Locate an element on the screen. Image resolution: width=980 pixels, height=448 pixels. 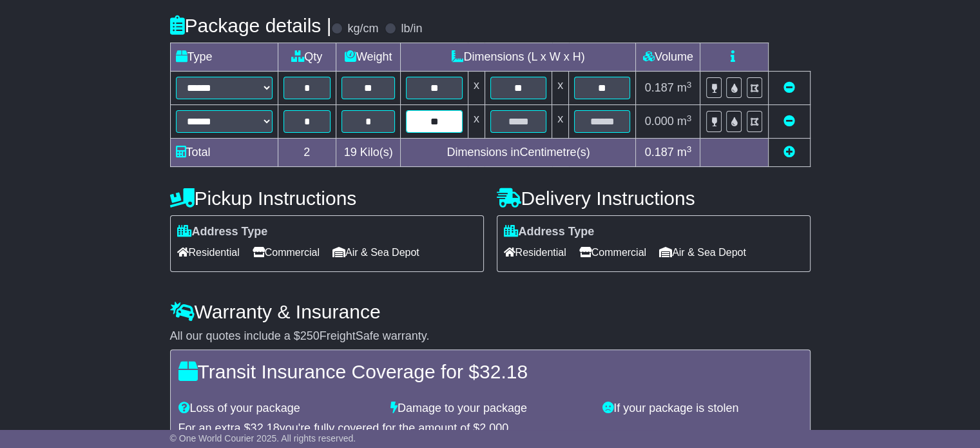
div: All our quotes include a $ FreightSafe warranty. is located at coordinates (491, 337).